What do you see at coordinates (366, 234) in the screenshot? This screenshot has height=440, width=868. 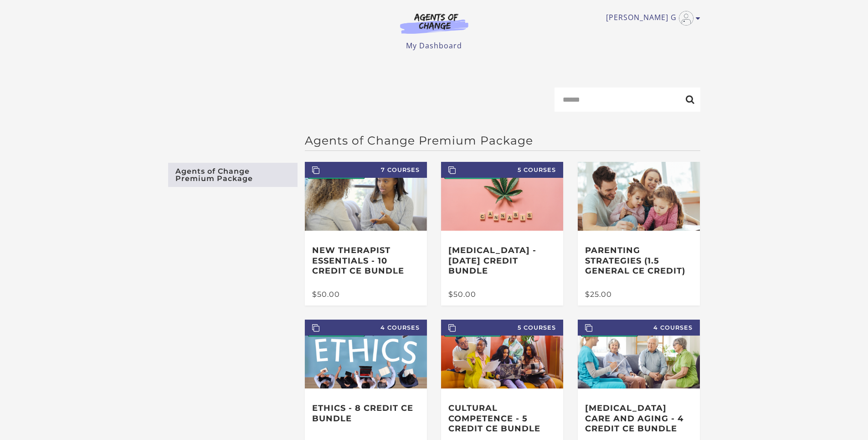 I see `a: 7 Courses New Therapist Essentials - 10 Credit CE Bundle $50.00` at bounding box center [366, 234].